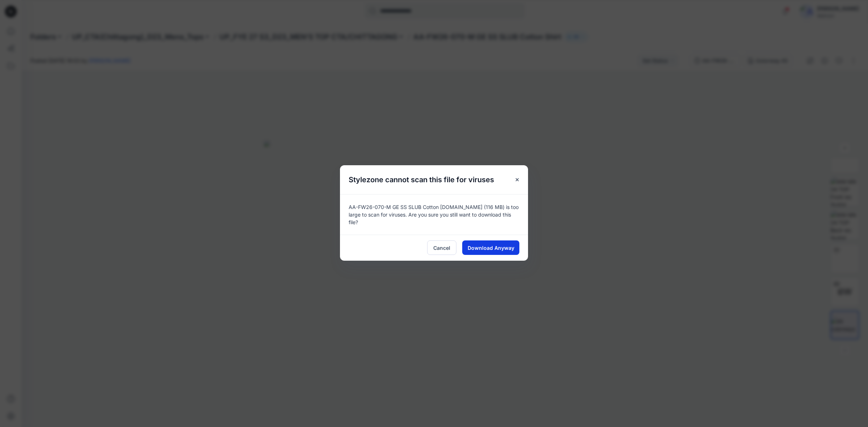  Describe the element at coordinates (491, 248) in the screenshot. I see `span: Download Anyway` at that location.